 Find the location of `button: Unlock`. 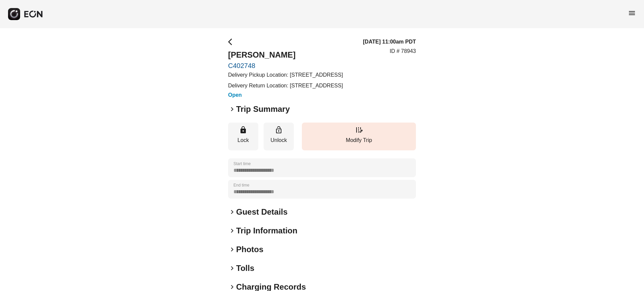

button: Unlock is located at coordinates (279, 136).